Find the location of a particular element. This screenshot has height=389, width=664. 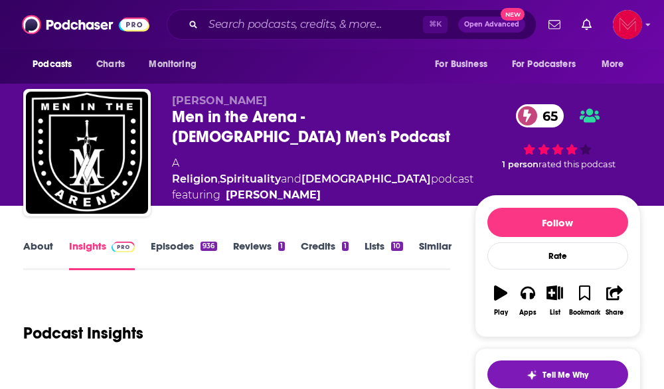

a: Men in the Arena - Christian Men's Podcast is located at coordinates (87, 153).